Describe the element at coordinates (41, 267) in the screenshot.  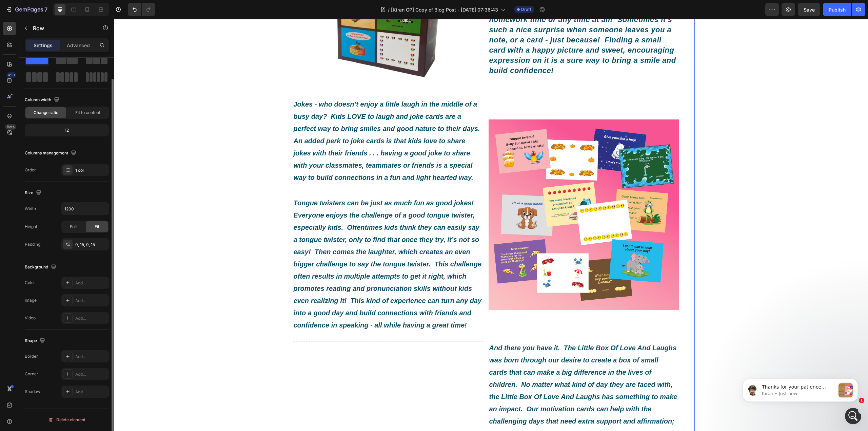
I see `div: Background` at that location.